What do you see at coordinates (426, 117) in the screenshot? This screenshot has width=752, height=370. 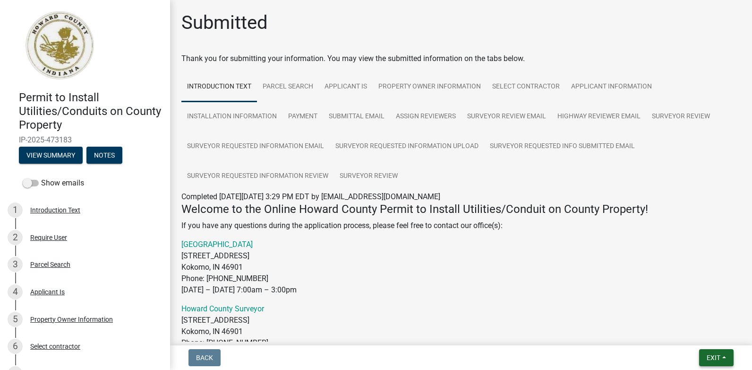 I see `a: Assign Reviewers` at bounding box center [426, 117].